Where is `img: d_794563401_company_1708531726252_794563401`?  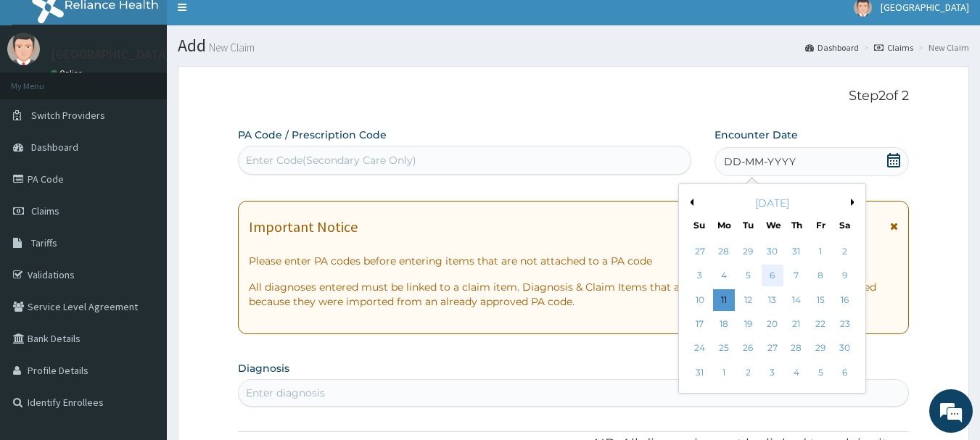 img: d_794563401_company_1708531726252_794563401 is located at coordinates (43, 90).